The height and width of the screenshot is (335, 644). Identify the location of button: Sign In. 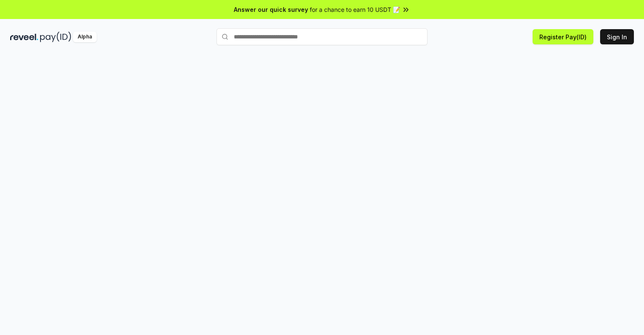
(617, 37).